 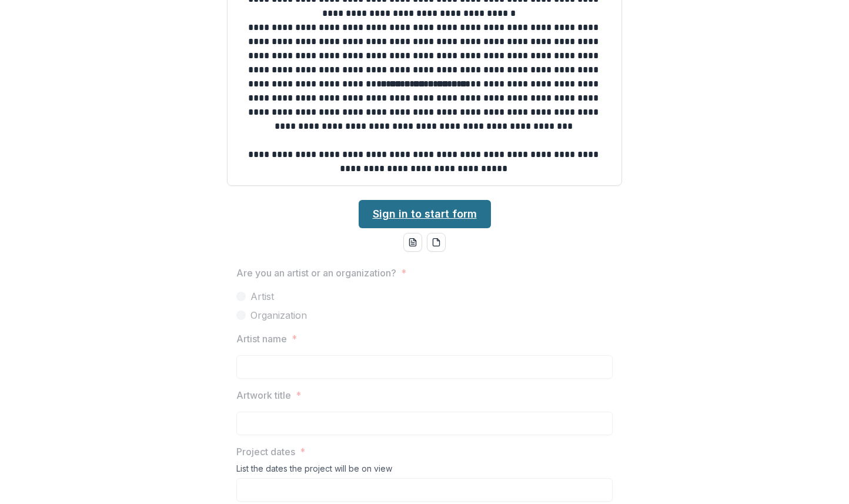 I want to click on p: Are you an artist or an organization?, so click(x=317, y=273).